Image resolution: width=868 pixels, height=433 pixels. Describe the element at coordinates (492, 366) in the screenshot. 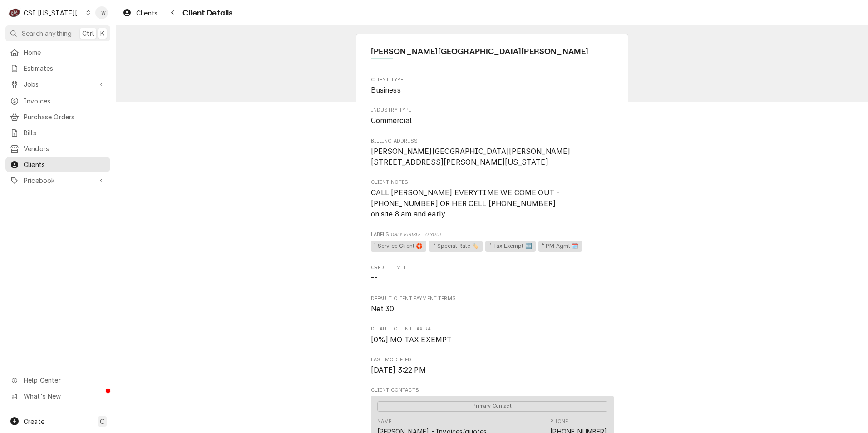

I see `div: Last Modified` at that location.